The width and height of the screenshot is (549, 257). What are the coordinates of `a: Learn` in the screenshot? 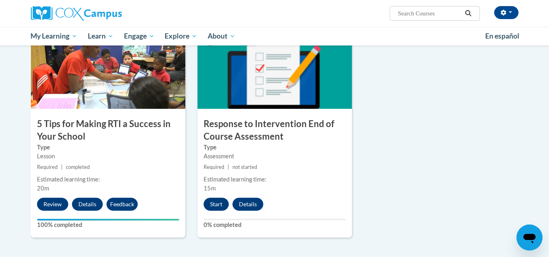 It's located at (100, 36).